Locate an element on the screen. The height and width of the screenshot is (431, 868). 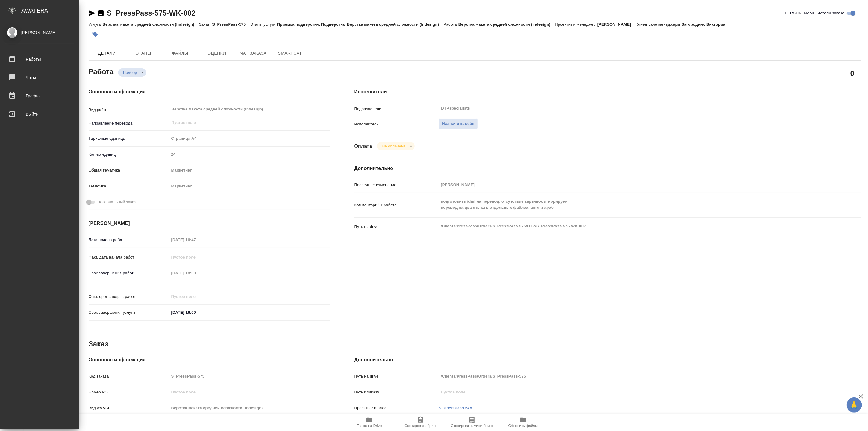
p: Срок завершения услуги is located at coordinates (129, 313).